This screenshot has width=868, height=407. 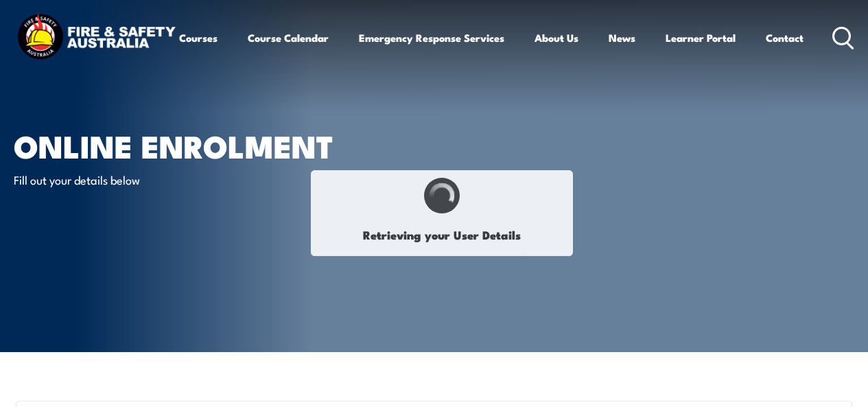 What do you see at coordinates (442, 234) in the screenshot?
I see `h1: Retrieving your User Details` at bounding box center [442, 234].